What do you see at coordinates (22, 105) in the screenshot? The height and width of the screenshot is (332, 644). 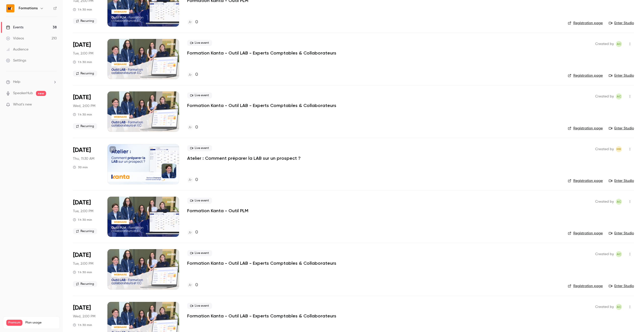 I see `span: What's new` at bounding box center [22, 105].